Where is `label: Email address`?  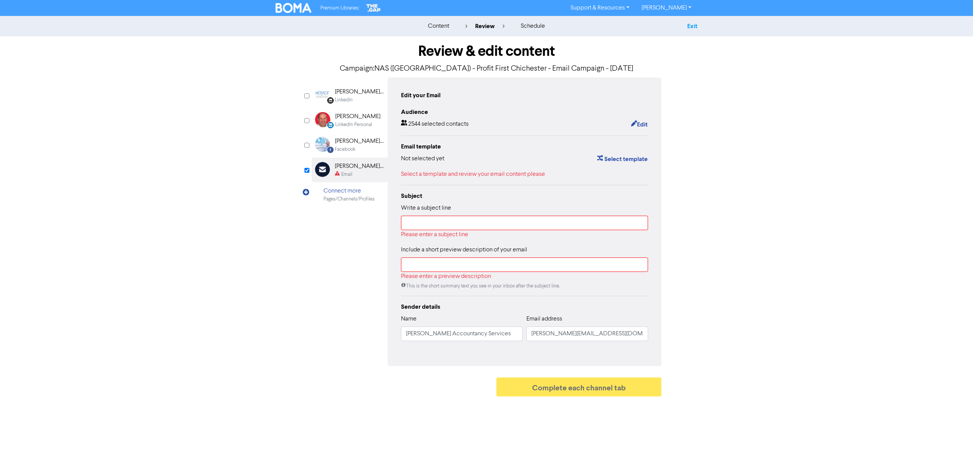
label: Email address is located at coordinates (544, 319).